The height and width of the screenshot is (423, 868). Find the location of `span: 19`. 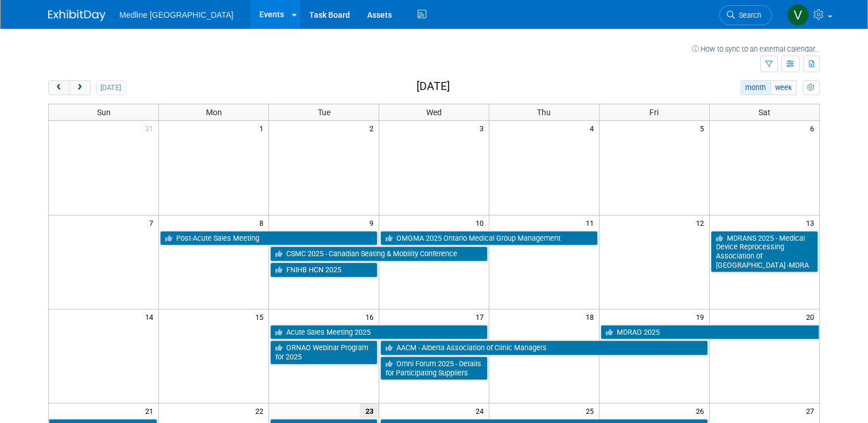

span: 19 is located at coordinates (701, 316).